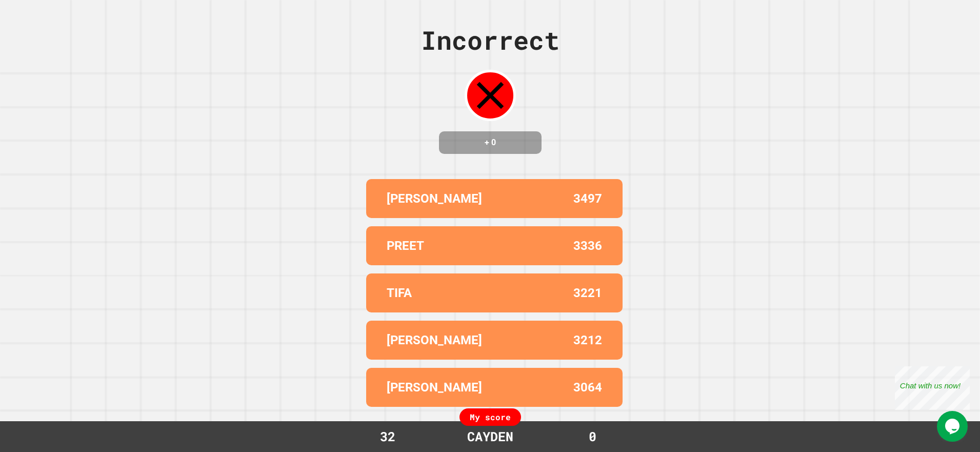 This screenshot has width=980, height=452. I want to click on div: My score, so click(490, 417).